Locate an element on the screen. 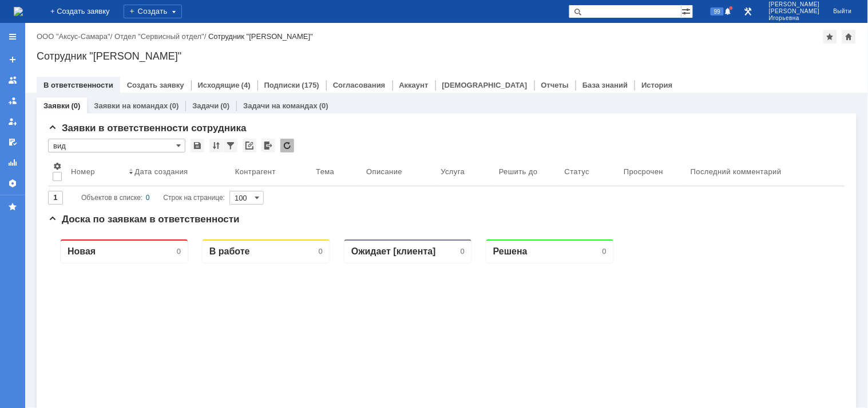  a: Согласования is located at coordinates (360, 85).